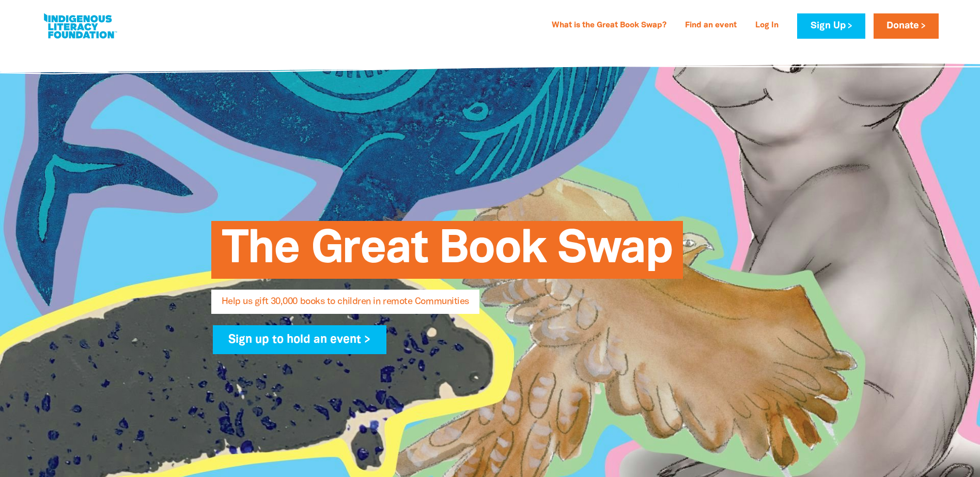  Describe the element at coordinates (609, 26) in the screenshot. I see `a: What is the Great Book Swap?` at that location.